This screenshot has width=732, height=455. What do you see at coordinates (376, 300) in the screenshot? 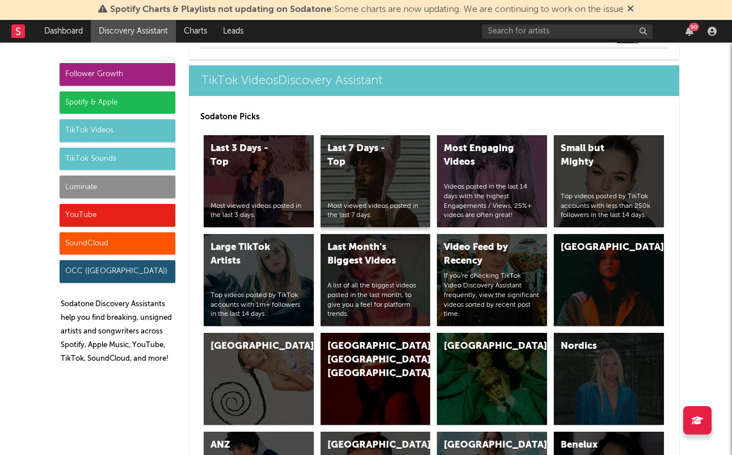
I see `div: A list of all the biggest videos posted in the last month, to give you a feel for platform trends.` at bounding box center [376, 300].